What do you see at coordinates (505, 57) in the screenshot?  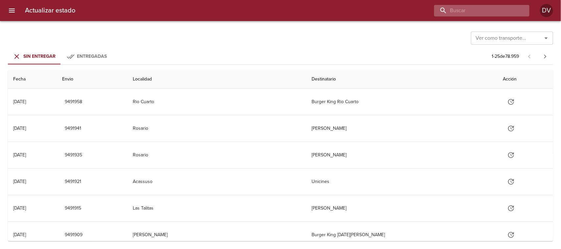 I see `p: 1 - 25 de 78.959` at bounding box center [505, 57].